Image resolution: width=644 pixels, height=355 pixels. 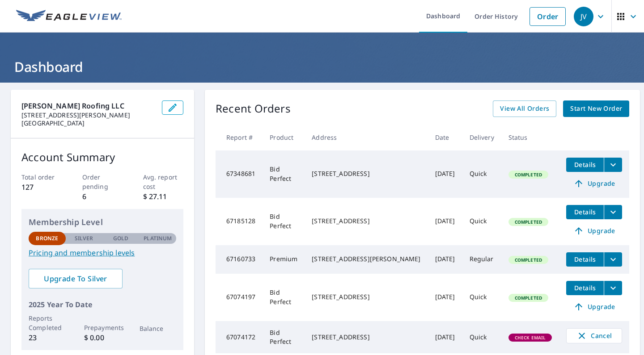 What do you see at coordinates (103, 338) in the screenshot?
I see `p: $ 0.00` at bounding box center [103, 338].